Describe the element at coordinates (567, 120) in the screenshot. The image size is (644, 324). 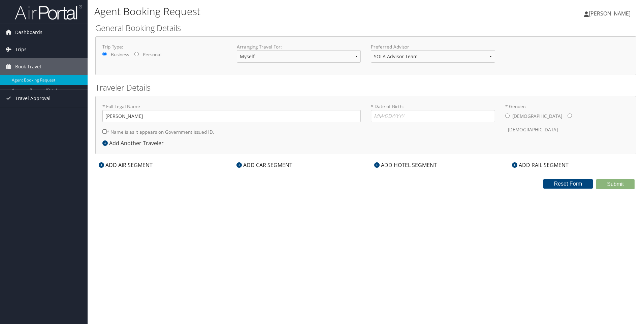
I see `label: * Gender:` at that location.